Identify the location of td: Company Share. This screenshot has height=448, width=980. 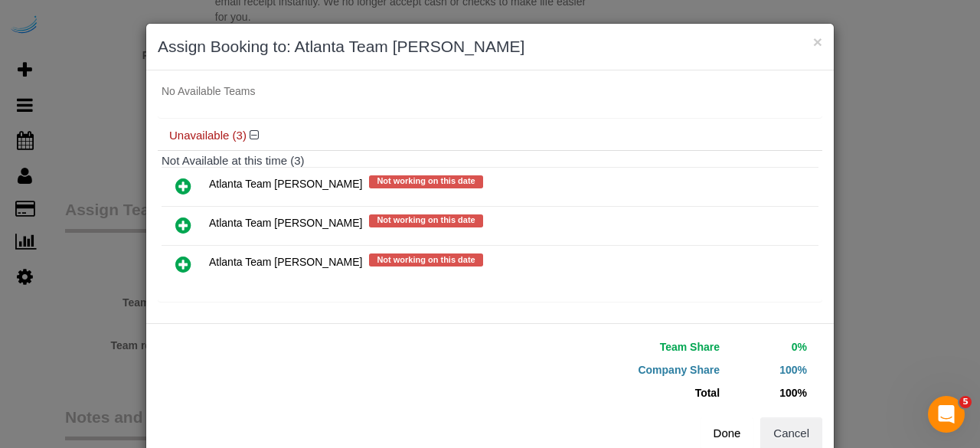
(612, 370).